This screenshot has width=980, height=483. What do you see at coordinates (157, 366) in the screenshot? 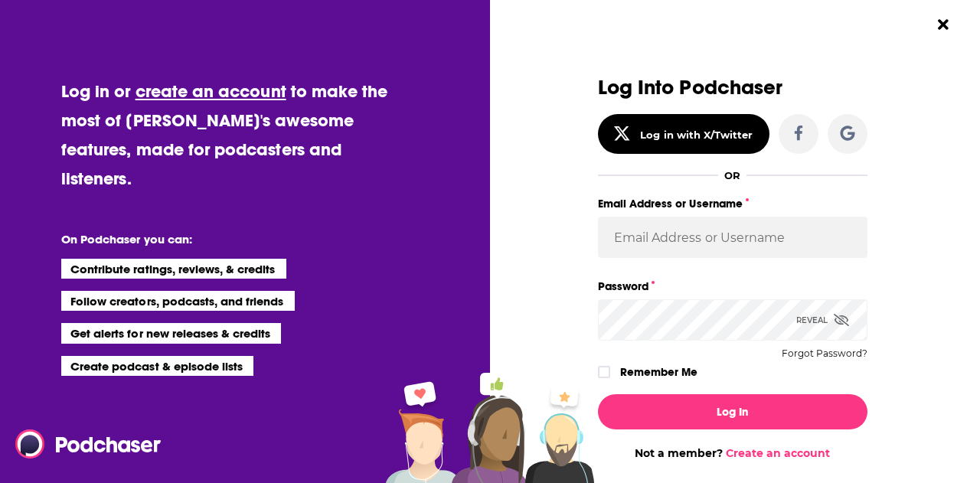
I see `li: Create podcast & episode lists` at bounding box center [157, 366].